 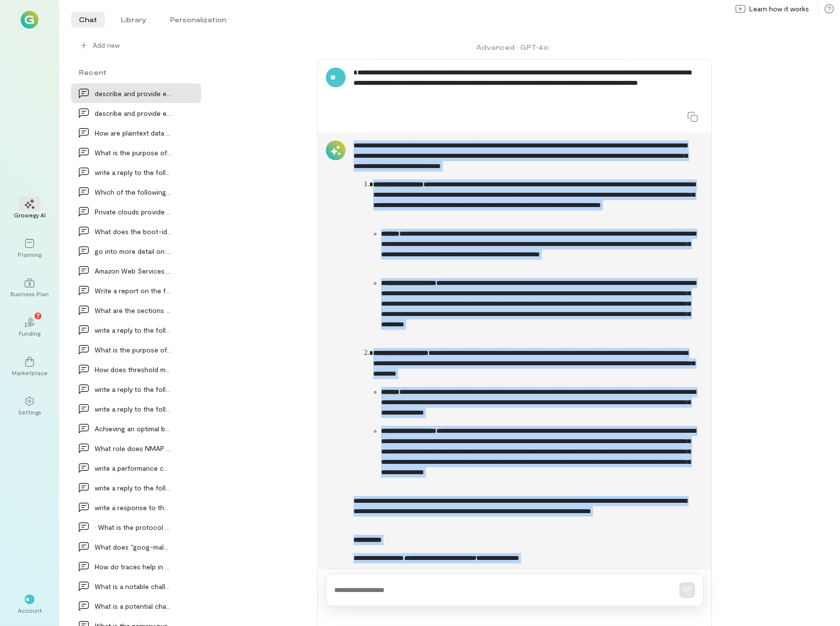 What do you see at coordinates (134, 566) in the screenshot?
I see `div: How do traces help in understanding system behavi…` at bounding box center [134, 566].